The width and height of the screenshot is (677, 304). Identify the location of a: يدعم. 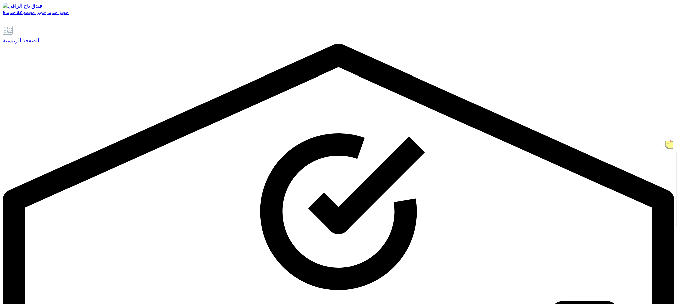
(7, 23).